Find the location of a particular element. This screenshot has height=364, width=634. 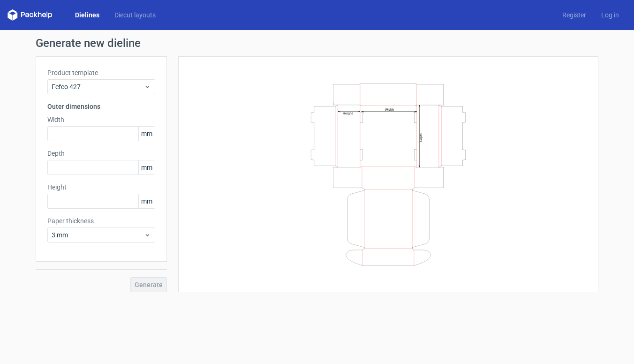

label: Width is located at coordinates (101, 119).